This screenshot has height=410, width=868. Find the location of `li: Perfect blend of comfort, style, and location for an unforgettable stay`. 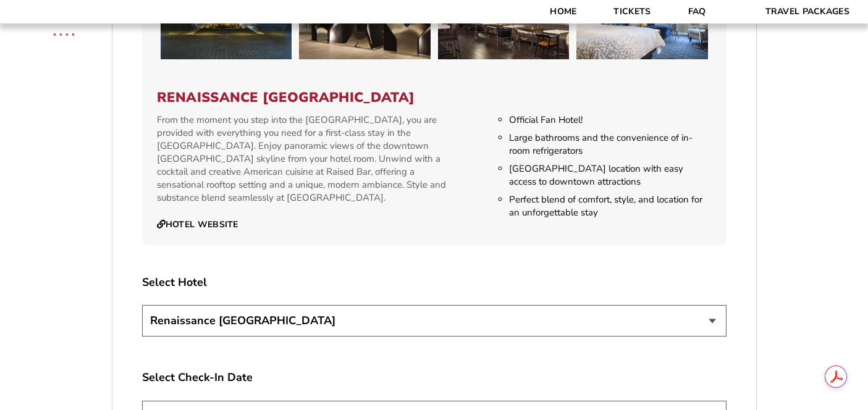

li: Perfect blend of comfort, style, and location for an unforgettable stay is located at coordinates (610, 206).